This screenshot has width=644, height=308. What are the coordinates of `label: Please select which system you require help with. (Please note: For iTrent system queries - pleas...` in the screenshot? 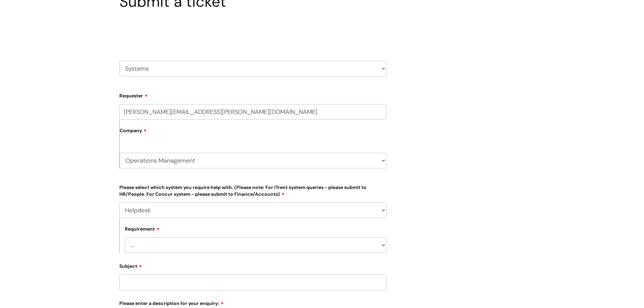 It's located at (253, 190).